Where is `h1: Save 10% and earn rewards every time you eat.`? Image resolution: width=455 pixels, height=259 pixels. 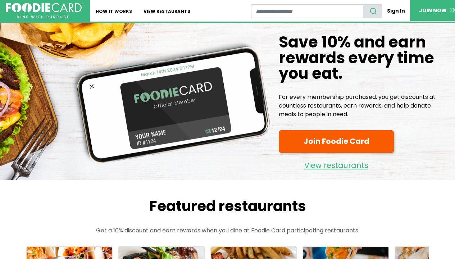
h1: Save 10% and earn rewards every time you eat. is located at coordinates (364, 58).